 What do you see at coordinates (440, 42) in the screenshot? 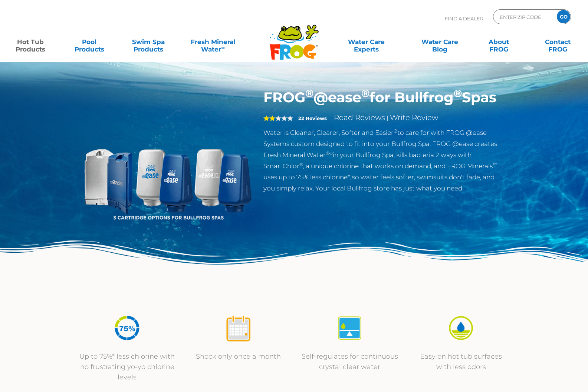
I see `a: Water CareBlog` at bounding box center [440, 42].